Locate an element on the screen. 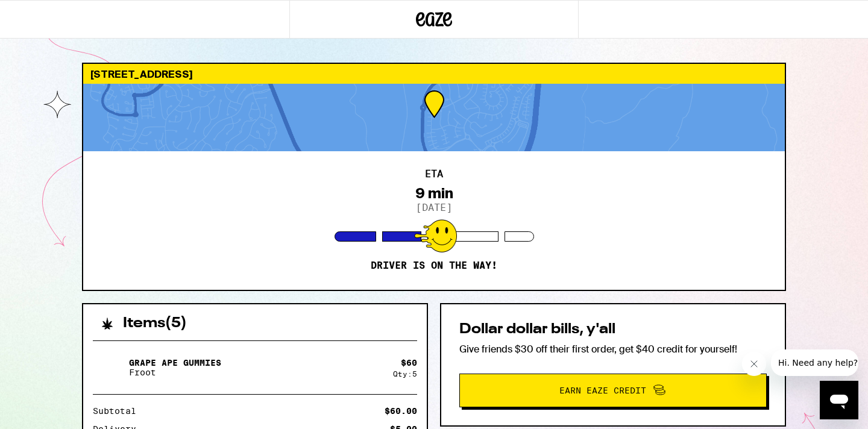  button: Earn Eaze Credit is located at coordinates (613, 391).